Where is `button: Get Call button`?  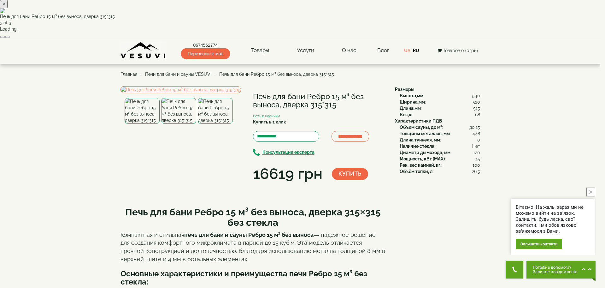 button: Get Call button is located at coordinates (514, 269).